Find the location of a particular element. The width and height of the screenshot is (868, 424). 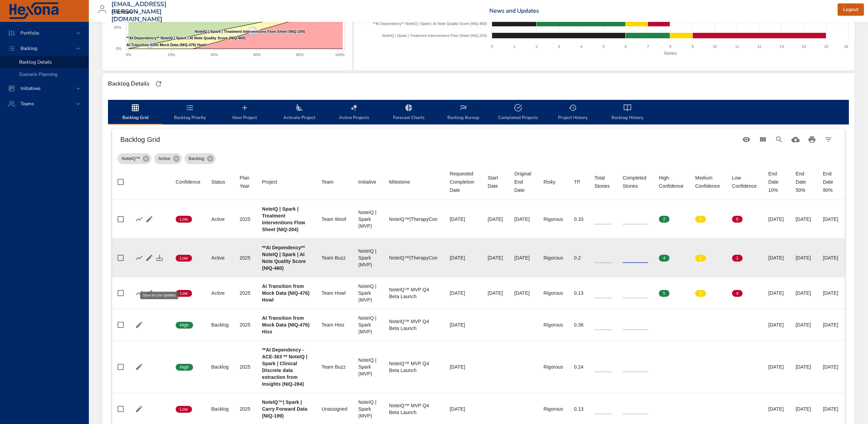

text: 0% is located at coordinates (119, 48).